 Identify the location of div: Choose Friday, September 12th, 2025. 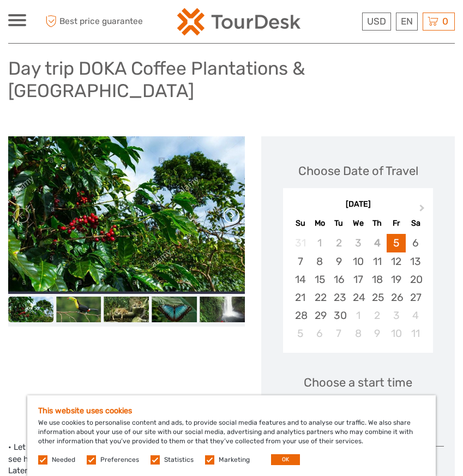
(396, 261).